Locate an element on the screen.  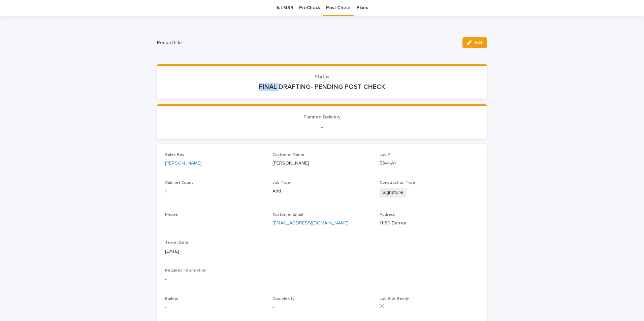
span: Sales Rep is located at coordinates (175, 155).